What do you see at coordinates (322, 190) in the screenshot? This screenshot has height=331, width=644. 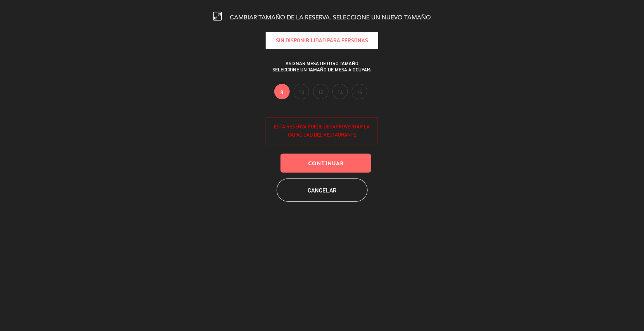 I see `button: Cancelar` at bounding box center [322, 190].